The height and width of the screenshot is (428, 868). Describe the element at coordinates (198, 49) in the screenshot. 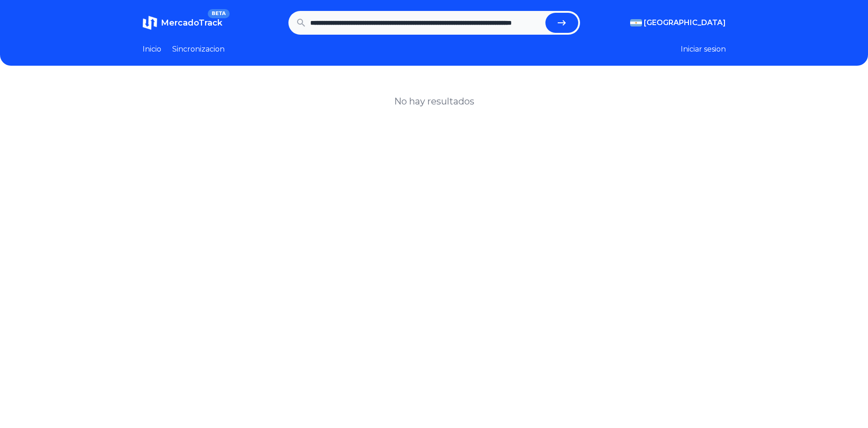

I see `a: Sincronizacion` at that location.